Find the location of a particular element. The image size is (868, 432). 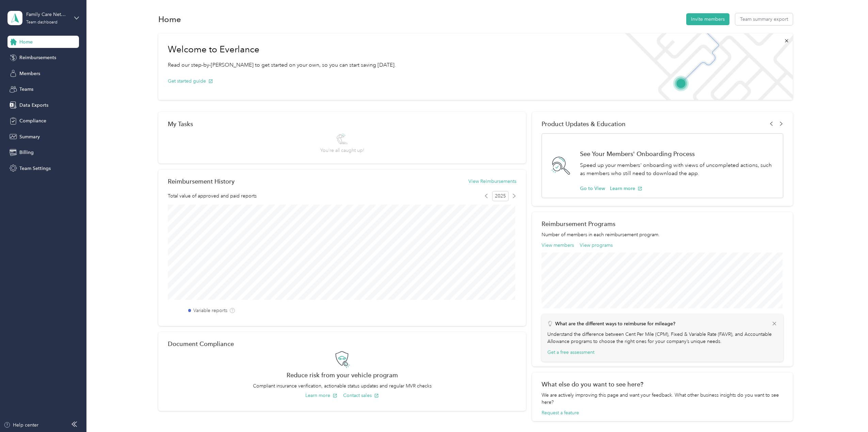

button: Invite members is located at coordinates (707, 19).